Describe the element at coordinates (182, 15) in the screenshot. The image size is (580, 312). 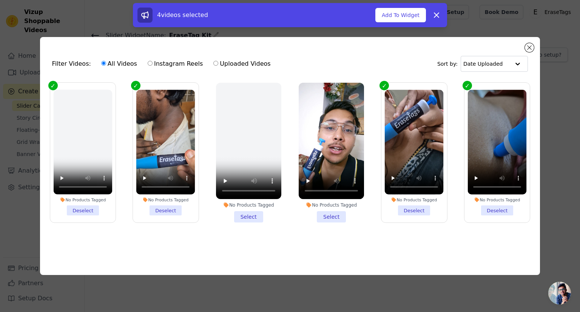
I see `span: 4 videos selected` at that location.